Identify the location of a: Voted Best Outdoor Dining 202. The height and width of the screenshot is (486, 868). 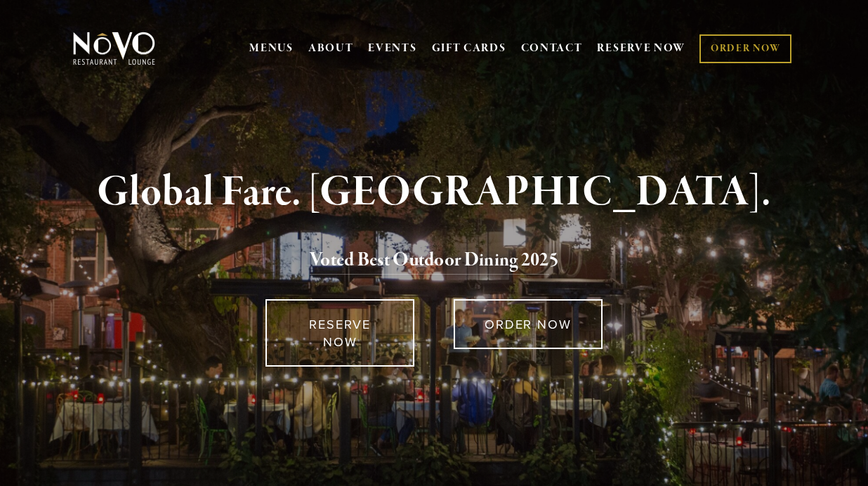
(429, 261).